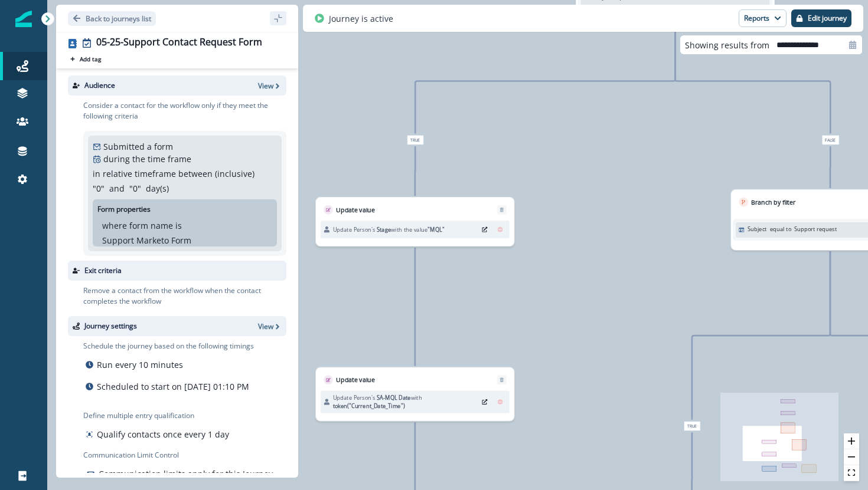  What do you see at coordinates (827, 18) in the screenshot?
I see `p: Edit journey` at bounding box center [827, 18].